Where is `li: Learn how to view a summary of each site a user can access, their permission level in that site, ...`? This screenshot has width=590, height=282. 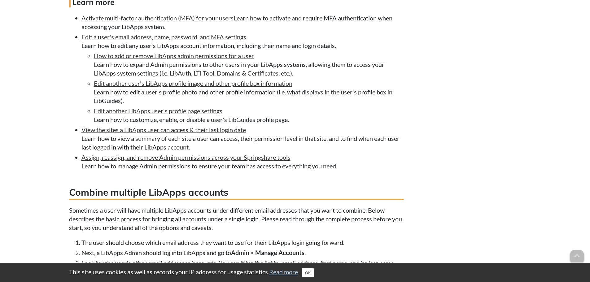 li: Learn how to view a summary of each site a user can access, their permission level in that site, ... is located at coordinates (243, 138).